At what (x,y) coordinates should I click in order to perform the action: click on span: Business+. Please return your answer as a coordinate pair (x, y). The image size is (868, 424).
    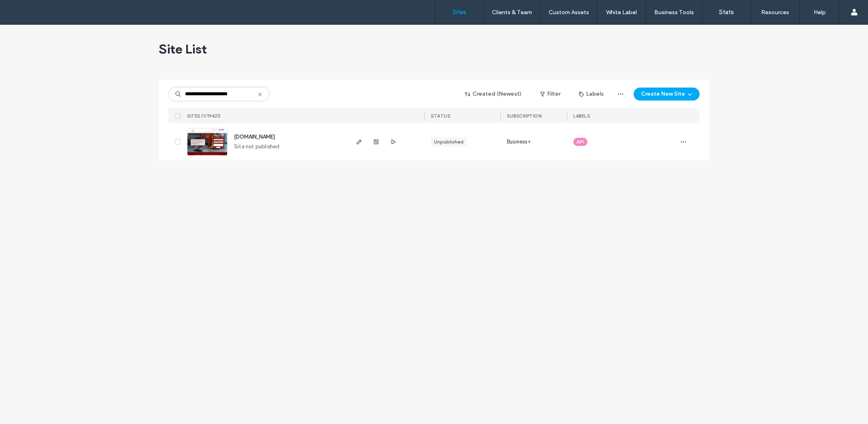
    Looking at the image, I should click on (519, 142).